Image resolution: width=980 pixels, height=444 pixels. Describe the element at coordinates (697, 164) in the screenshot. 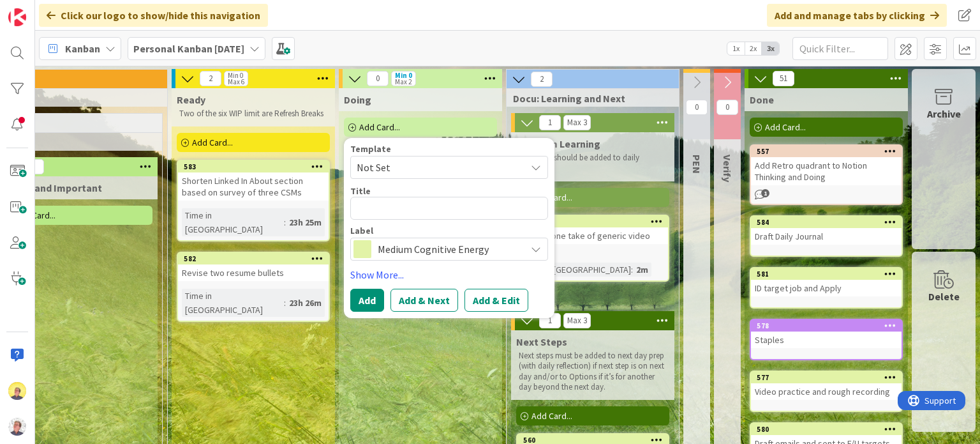

I see `span: PEN` at that location.